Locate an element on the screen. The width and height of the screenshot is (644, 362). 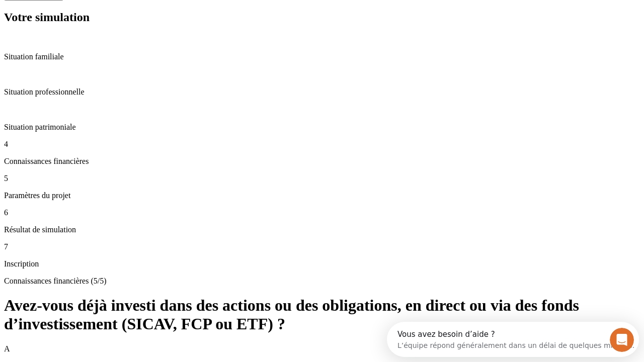
p: Résultat de simulation is located at coordinates (322, 230).